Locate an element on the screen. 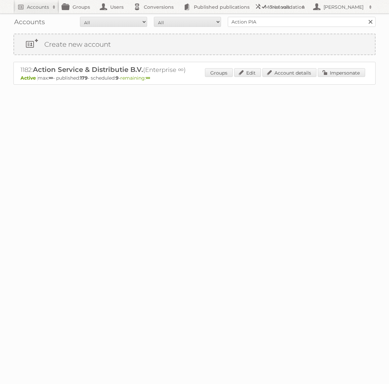 Image resolution: width=389 pixels, height=384 pixels. h2: More tools is located at coordinates (282, 7).